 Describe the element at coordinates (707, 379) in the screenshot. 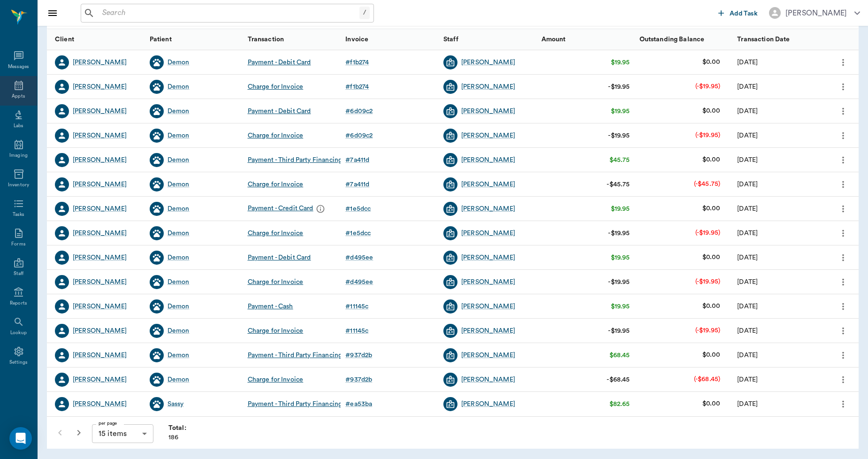

I see `td: (-$68.45)` at that location.